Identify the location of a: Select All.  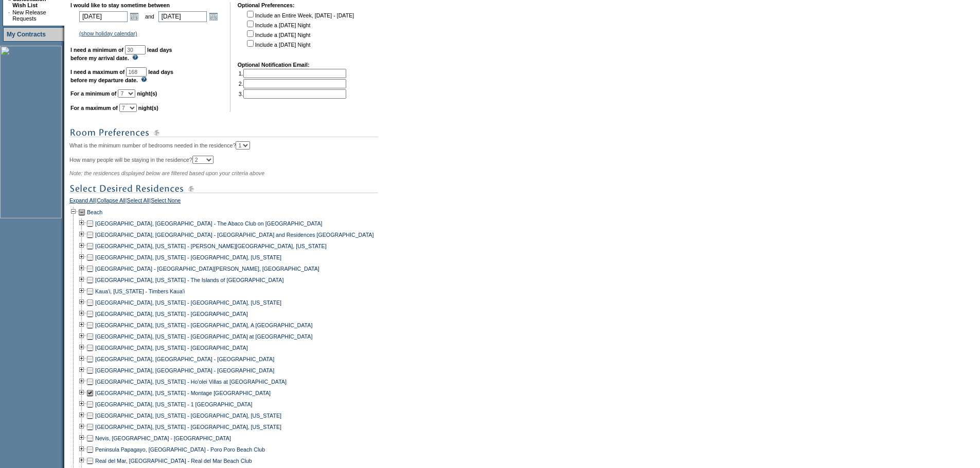
(138, 202).